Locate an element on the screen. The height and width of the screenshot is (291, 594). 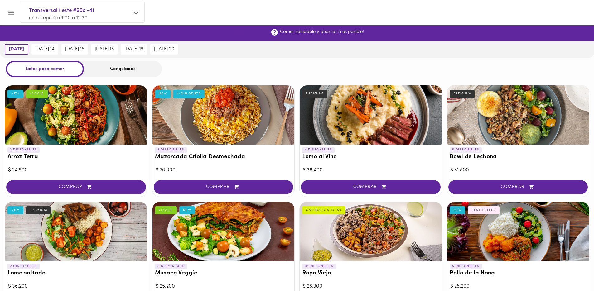
span: en recepción • 9:00 a 12:30 is located at coordinates (58, 18).